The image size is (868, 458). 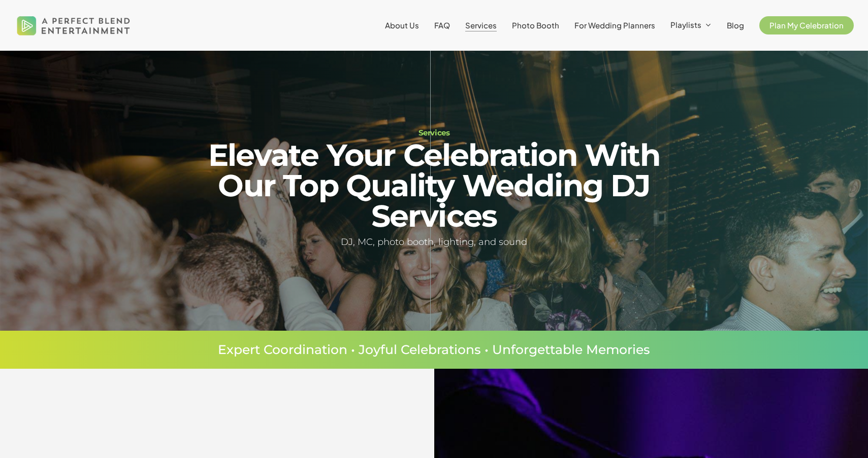 I want to click on span: About Us, so click(x=402, y=25).